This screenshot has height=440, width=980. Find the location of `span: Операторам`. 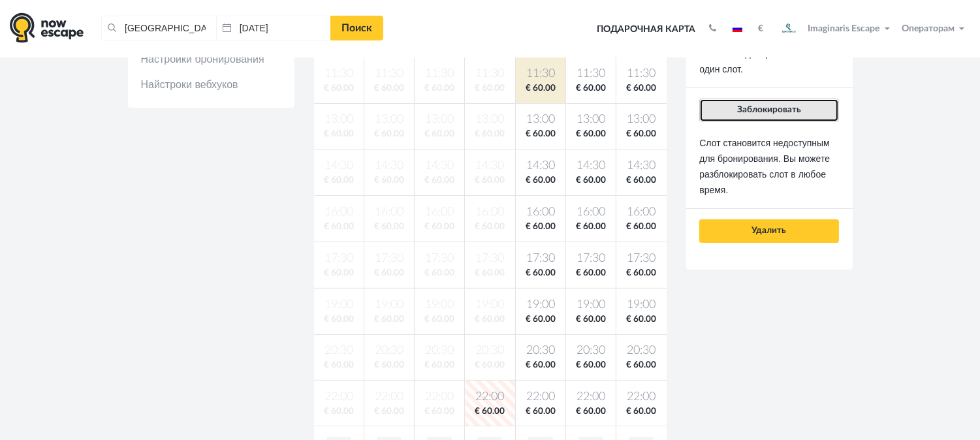

span: Операторам is located at coordinates (928, 29).